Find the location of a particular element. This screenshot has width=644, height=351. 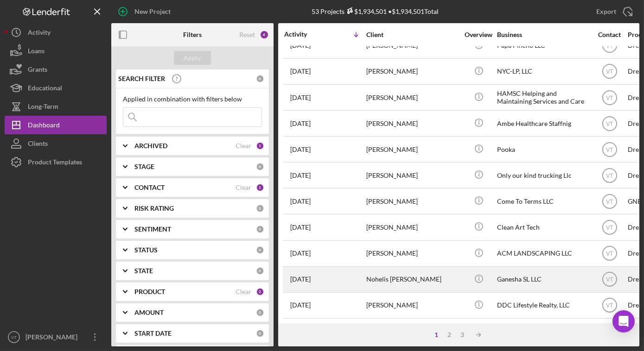

b: SEARCH FILTER is located at coordinates (142, 79).